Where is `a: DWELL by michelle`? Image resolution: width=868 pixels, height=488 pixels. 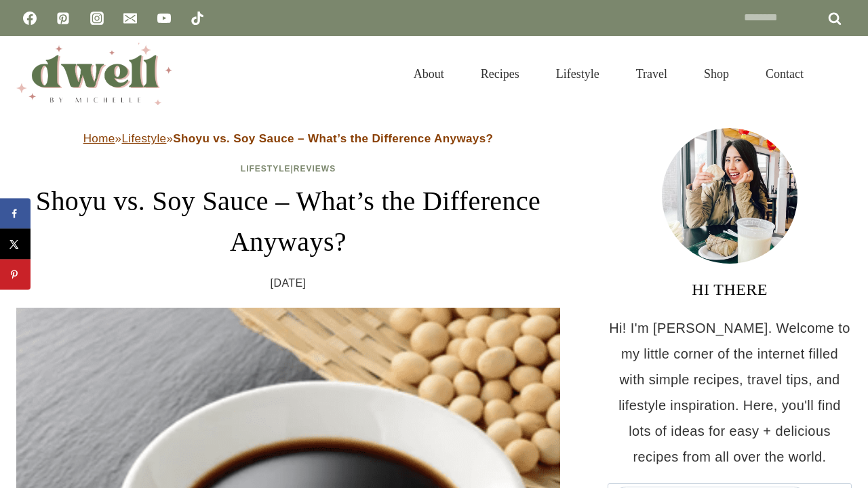
a: DWELL by michelle is located at coordinates (94, 74).